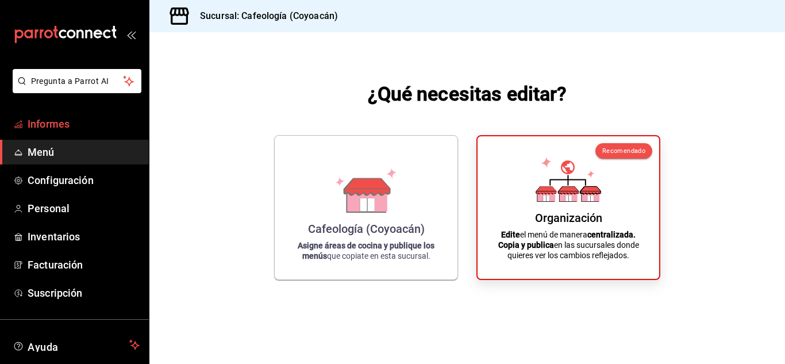 The image size is (785, 364). What do you see at coordinates (70, 81) in the screenshot?
I see `font: Pregunta a Parrot AI` at bounding box center [70, 81].